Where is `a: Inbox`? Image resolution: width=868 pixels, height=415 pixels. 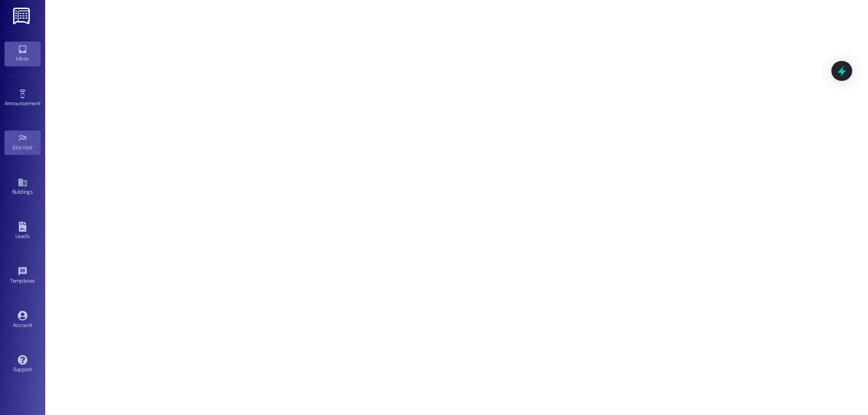 a: Inbox is located at coordinates (22, 54).